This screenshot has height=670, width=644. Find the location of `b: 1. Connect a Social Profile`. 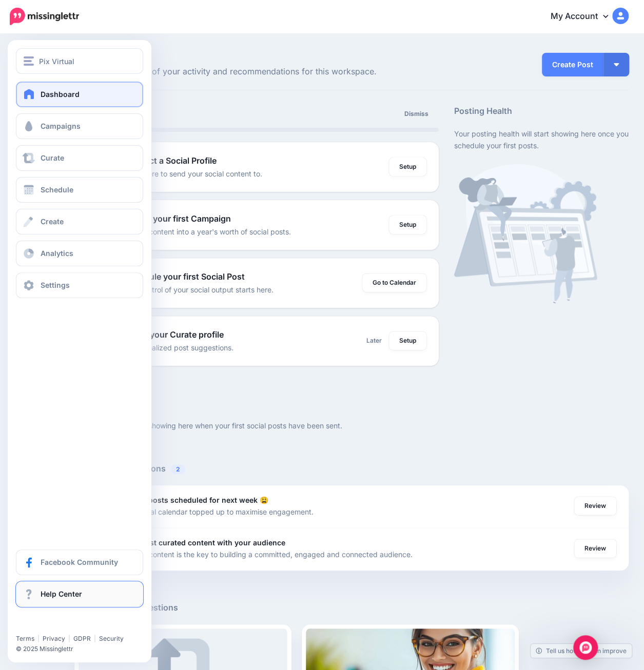

b: 1. Connect a Social Profile is located at coordinates (166, 160).